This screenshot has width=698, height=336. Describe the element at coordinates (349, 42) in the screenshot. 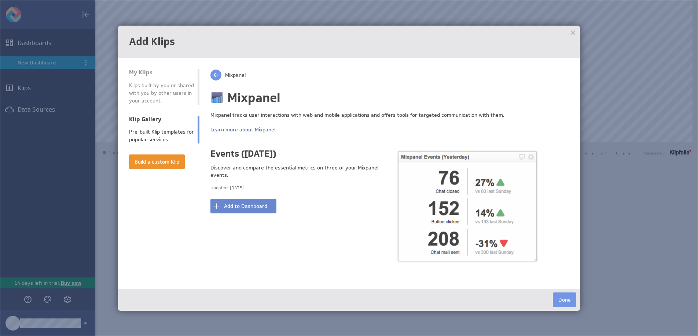

I see `h1: Add Klips` at that location.